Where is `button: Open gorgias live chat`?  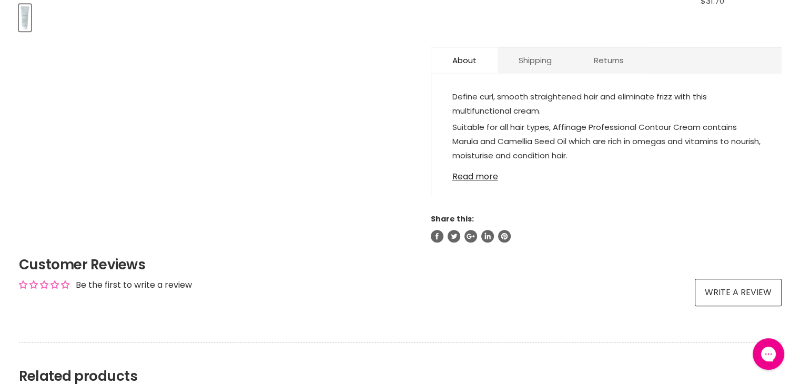 button: Open gorgias live chat is located at coordinates (21, 19).